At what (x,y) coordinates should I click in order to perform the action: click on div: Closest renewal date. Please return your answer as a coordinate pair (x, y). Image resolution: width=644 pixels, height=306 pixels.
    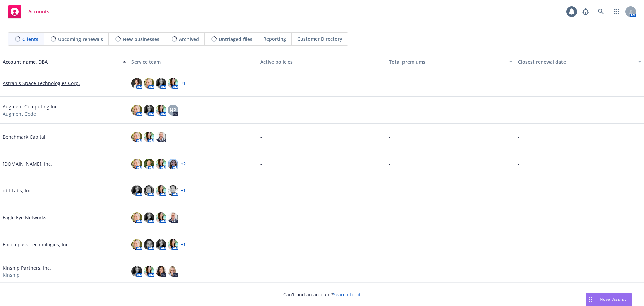
    Looking at the image, I should click on (576, 62).